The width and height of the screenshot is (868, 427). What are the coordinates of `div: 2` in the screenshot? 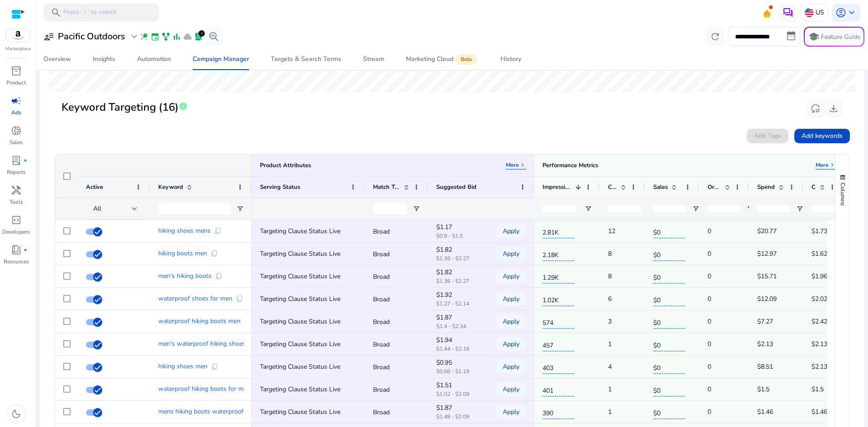 It's located at (202, 33).